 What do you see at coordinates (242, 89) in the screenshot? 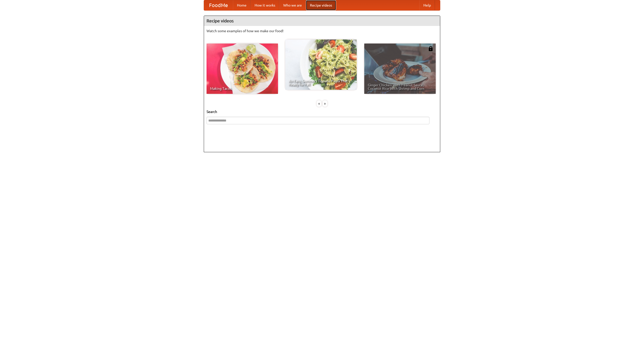
I see `span: Making Tacos` at bounding box center [242, 89].